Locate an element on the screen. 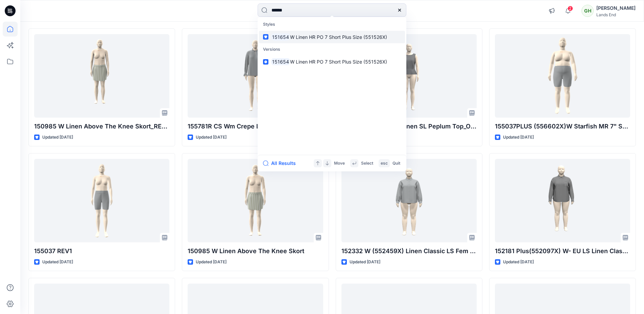 Image resolution: width=644 pixels, height=314 pixels. p: 556740R 155824 W Linen SL Peplum Top_OP2_REV2 is located at coordinates (409, 126).